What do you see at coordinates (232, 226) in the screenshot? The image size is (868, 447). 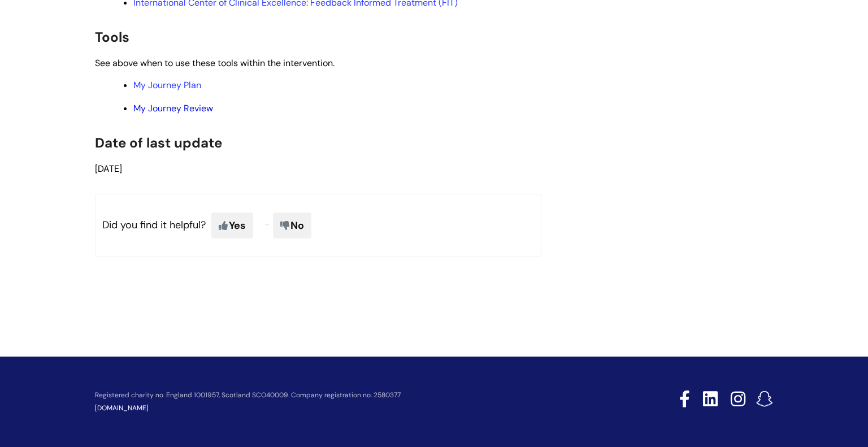 I see `span: Yes` at bounding box center [232, 226].